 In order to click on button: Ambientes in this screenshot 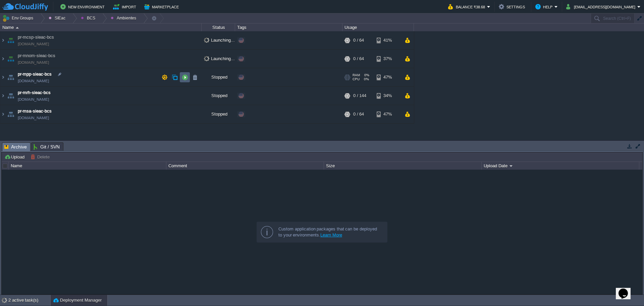, I will do `click(124, 18)`.